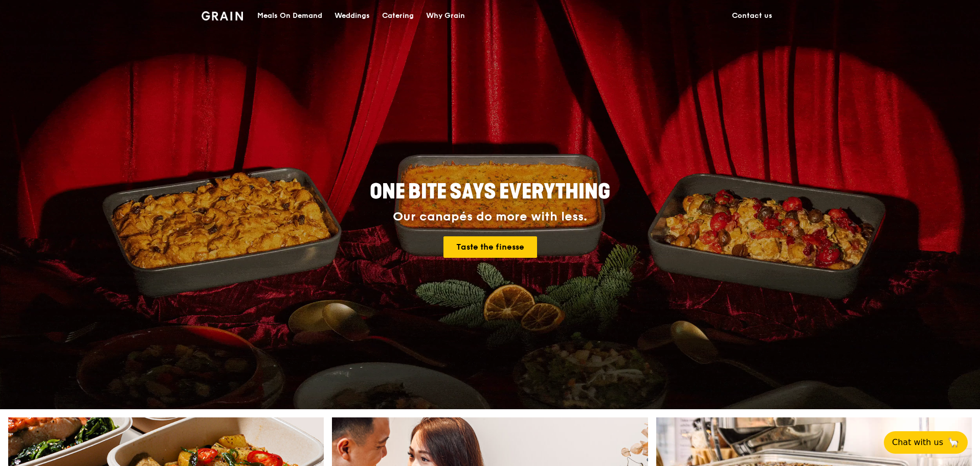 This screenshot has width=980, height=466. Describe the element at coordinates (398, 16) in the screenshot. I see `a: Catering` at that location.